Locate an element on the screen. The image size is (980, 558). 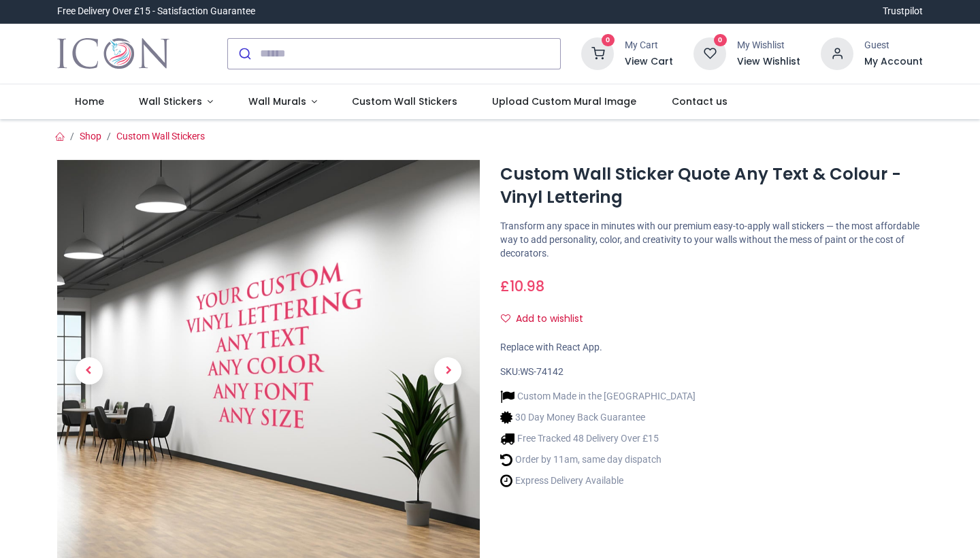
span: Upload Custom Mural Image is located at coordinates (565, 101).